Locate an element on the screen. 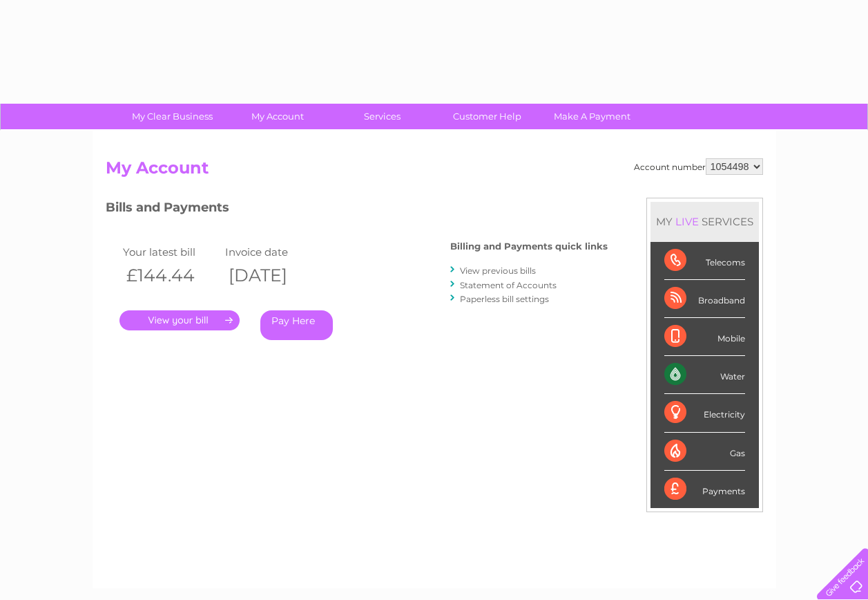 Image resolution: width=868 pixels, height=600 pixels. div: Telecoms is located at coordinates (705, 260).